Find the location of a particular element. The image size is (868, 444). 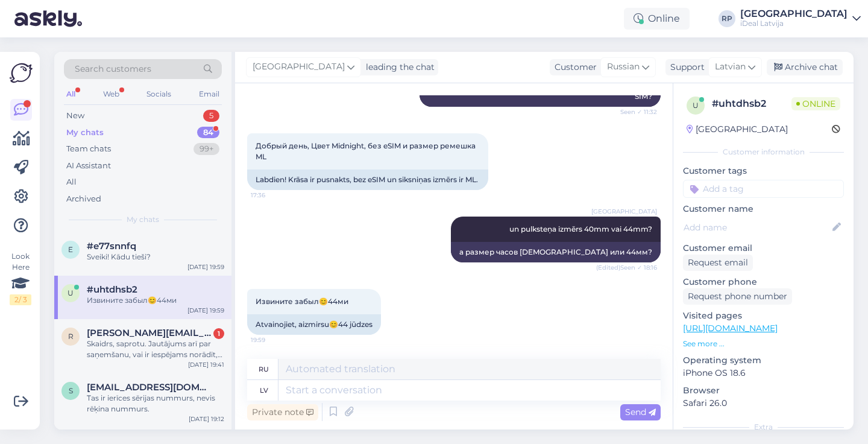

div: 99+ is located at coordinates (206, 149).